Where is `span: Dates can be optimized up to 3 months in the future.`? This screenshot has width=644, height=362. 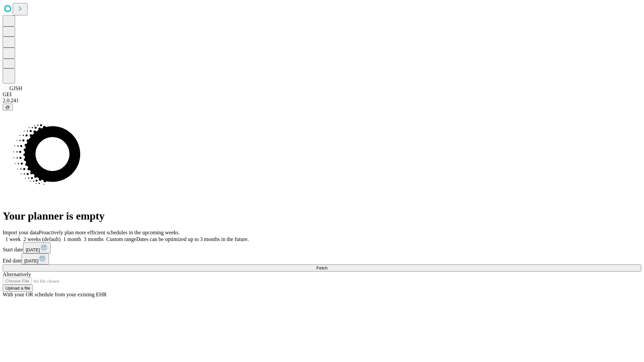 span: Dates can be optimized up to 3 months in the future. is located at coordinates (192, 239).